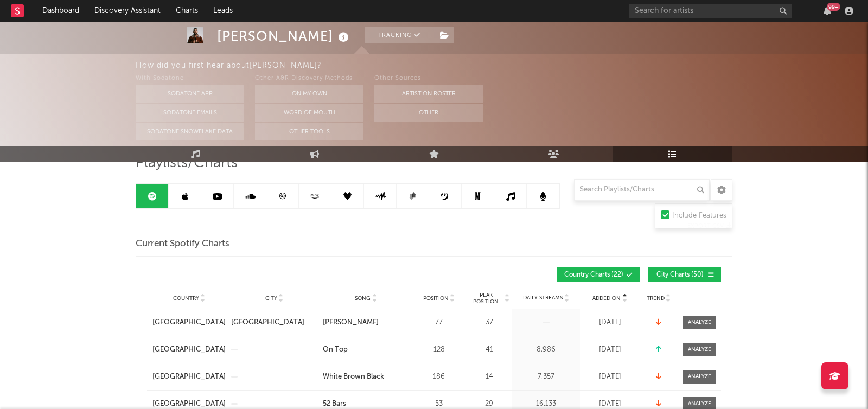 The width and height of the screenshot is (868, 409). Describe the element at coordinates (485, 298) in the screenshot. I see `span: Peak Position` at that location.